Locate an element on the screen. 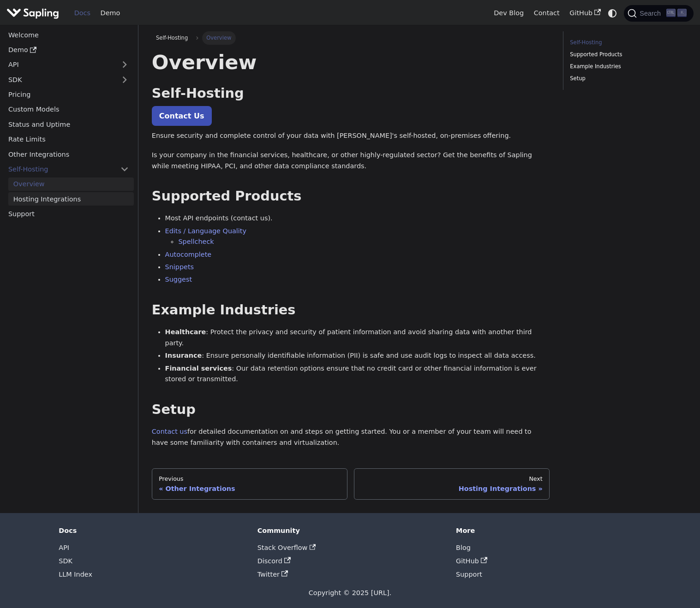  li: : Protect the privacy and security of patient information and avoid sharing data with another thi... is located at coordinates (357, 338).